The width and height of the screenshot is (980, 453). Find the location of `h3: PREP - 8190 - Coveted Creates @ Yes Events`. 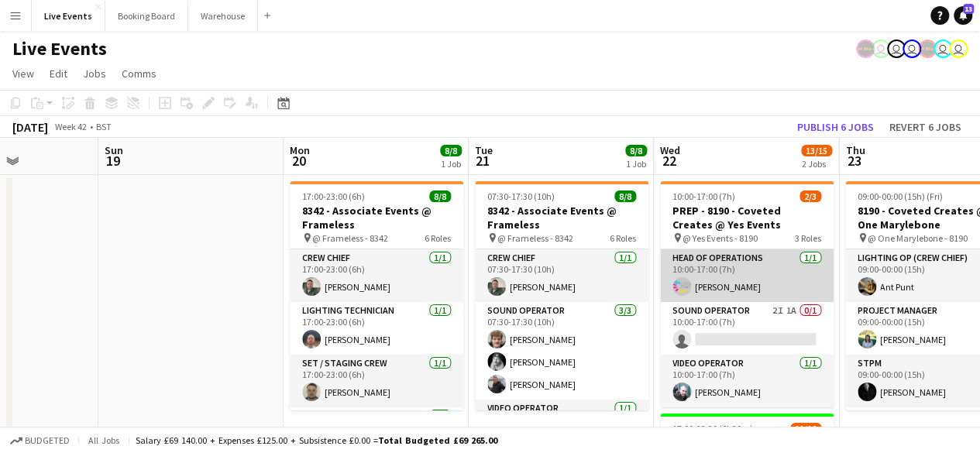

h3: PREP - 8190 - Coveted Creates @ Yes Events is located at coordinates (747, 217).